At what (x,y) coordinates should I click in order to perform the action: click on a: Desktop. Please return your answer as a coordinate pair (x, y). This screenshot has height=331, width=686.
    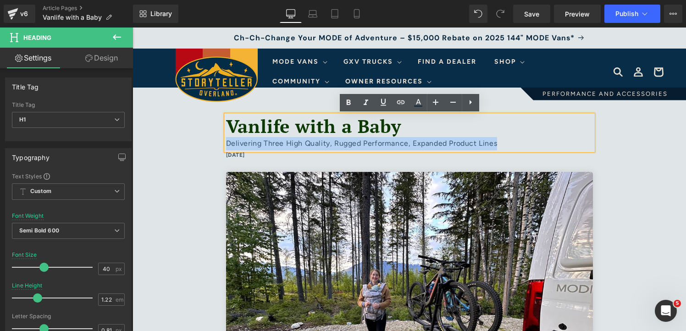
    Looking at the image, I should click on (291, 14).